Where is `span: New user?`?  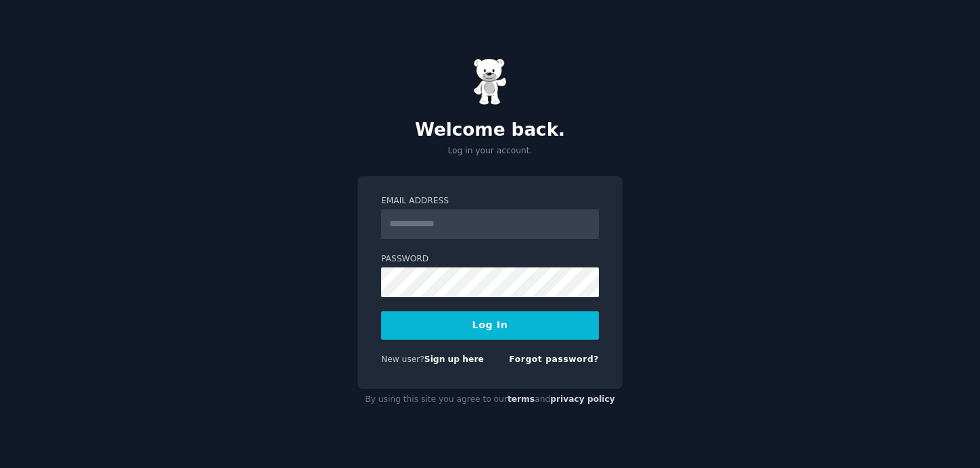 span: New user? is located at coordinates (403, 360).